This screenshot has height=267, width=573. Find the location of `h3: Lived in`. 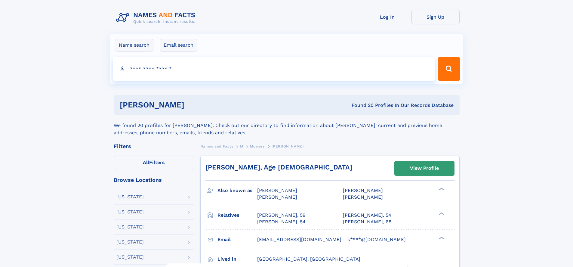

h3: Lived in is located at coordinates (238, 259).